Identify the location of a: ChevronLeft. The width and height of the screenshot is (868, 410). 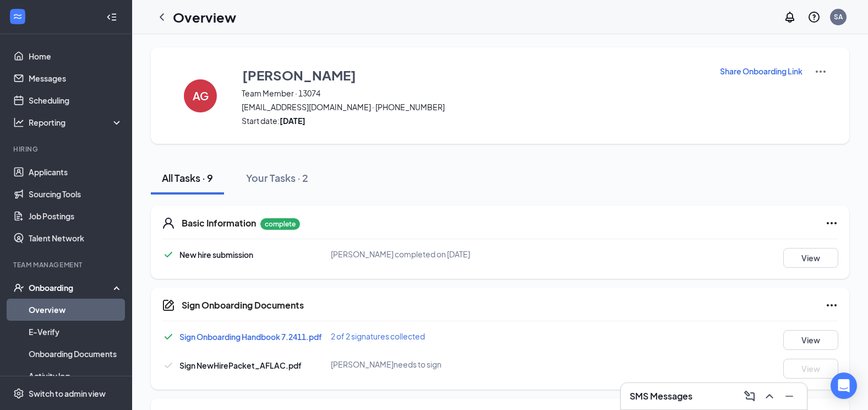
(162, 17).